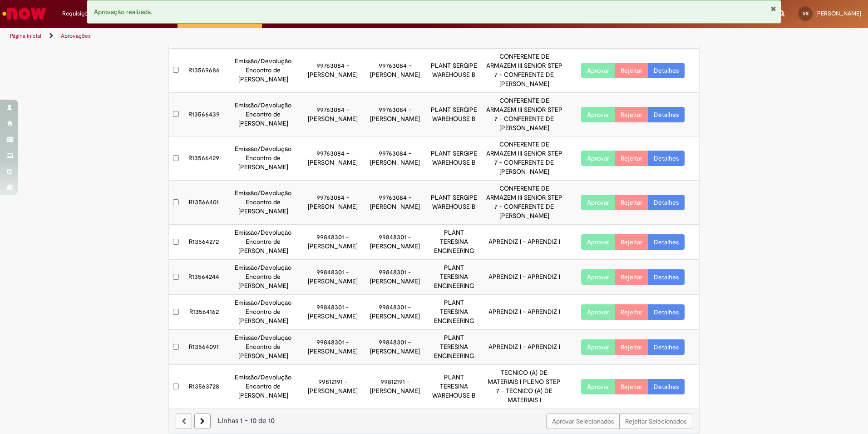  What do you see at coordinates (204, 242) in the screenshot?
I see `td: R13564272` at bounding box center [204, 242].